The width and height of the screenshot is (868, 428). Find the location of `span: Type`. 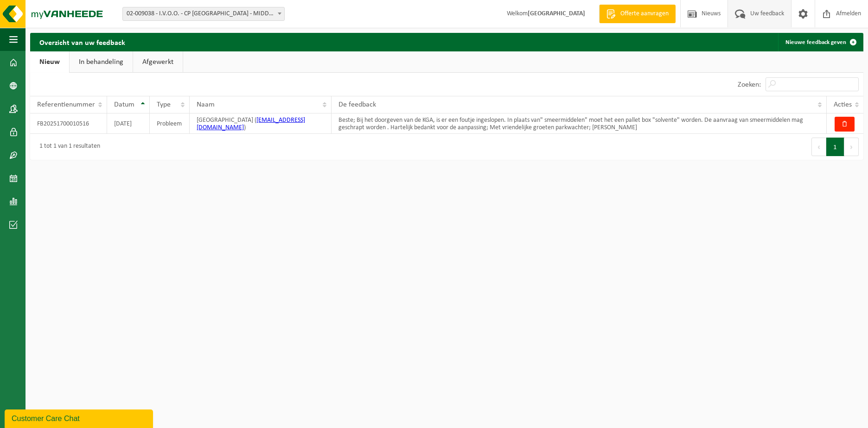

span: Type is located at coordinates (164, 105).